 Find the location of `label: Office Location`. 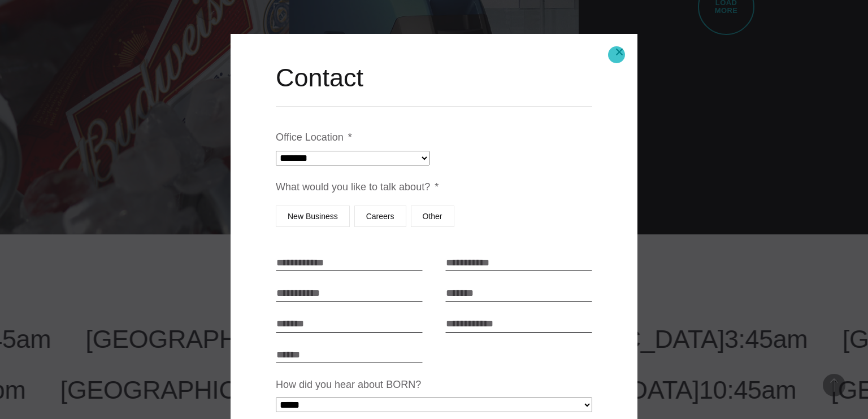

label: Office Location is located at coordinates (314, 137).